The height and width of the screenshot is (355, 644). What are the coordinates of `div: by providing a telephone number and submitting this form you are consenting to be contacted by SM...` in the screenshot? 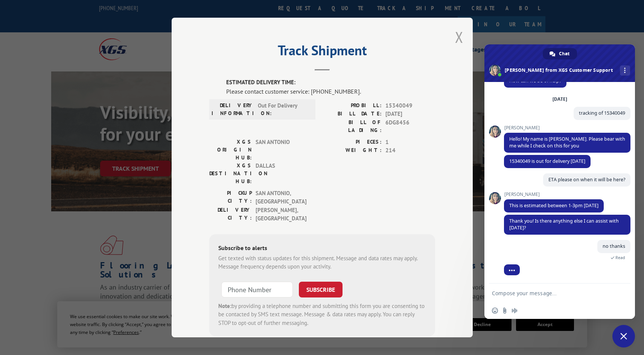 It's located at (322, 315).